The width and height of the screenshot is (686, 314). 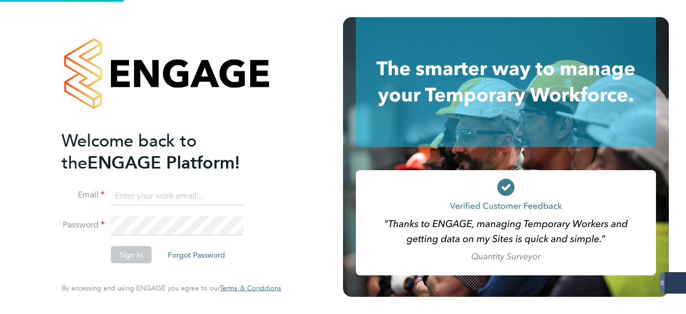 I want to click on h2: ENGAGE Platform!, so click(x=166, y=151).